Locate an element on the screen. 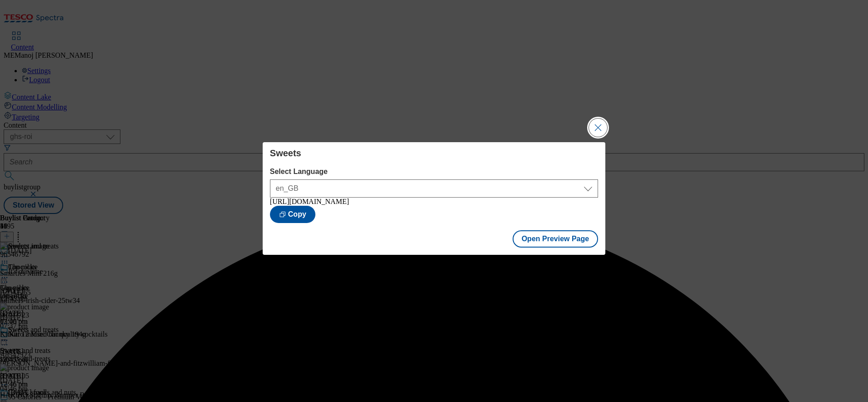 The image size is (868, 402). label: Select Language is located at coordinates (434, 172).